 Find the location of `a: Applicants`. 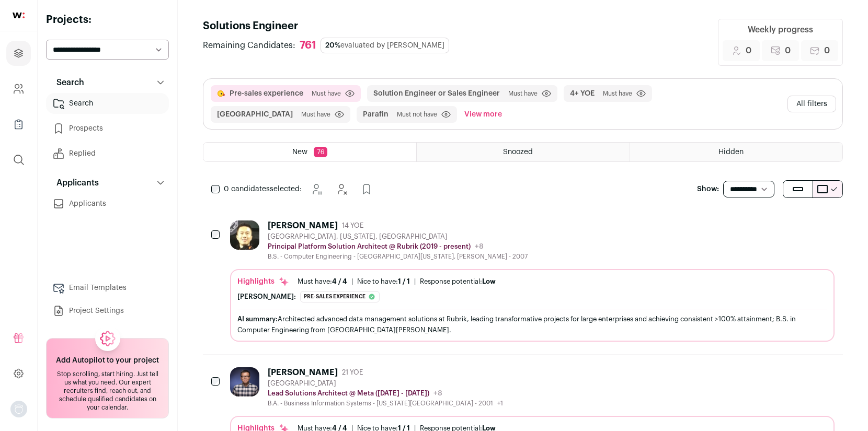

a: Applicants is located at coordinates (107, 204).